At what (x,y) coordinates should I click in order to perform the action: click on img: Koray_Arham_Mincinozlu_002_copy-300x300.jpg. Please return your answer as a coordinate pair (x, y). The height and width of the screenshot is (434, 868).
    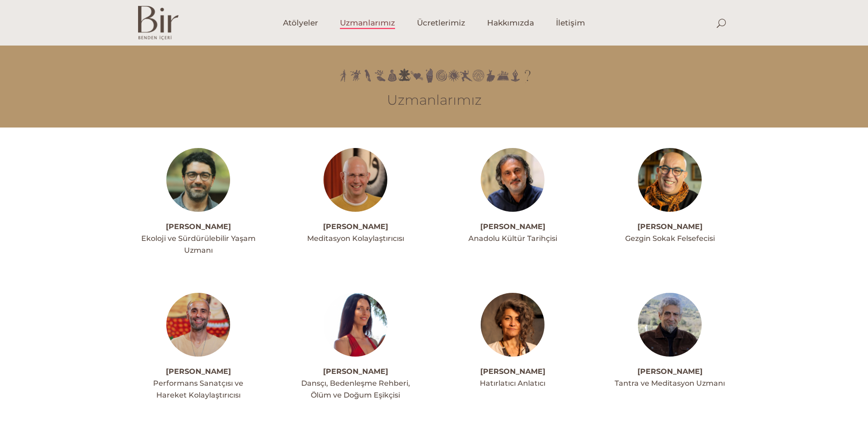
    Looking at the image, I should click on (670, 325).